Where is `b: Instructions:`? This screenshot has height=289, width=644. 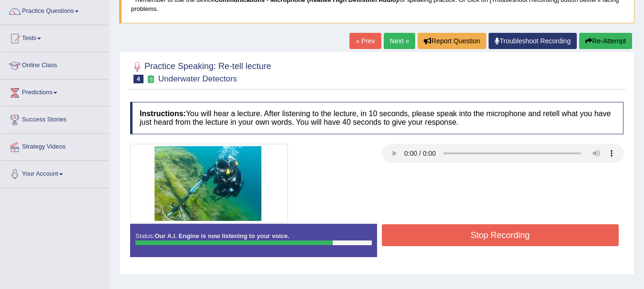 b: Instructions: is located at coordinates (163, 113).